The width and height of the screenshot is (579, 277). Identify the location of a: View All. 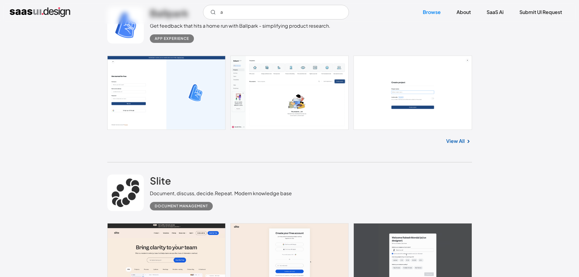
(455, 141).